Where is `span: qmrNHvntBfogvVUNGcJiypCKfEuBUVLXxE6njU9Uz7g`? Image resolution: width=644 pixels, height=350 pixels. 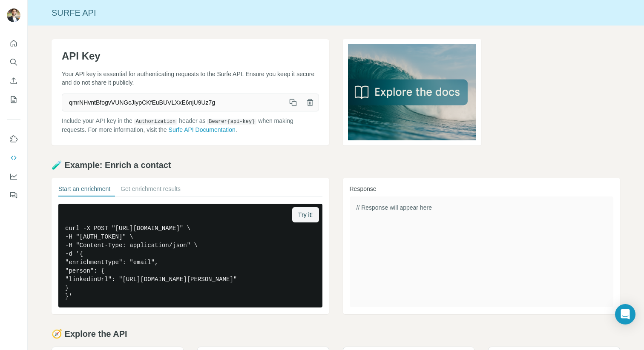
span: qmrNHvntBfogvVUNGcJiypCKfEuBUVLXxE6njU9Uz7g is located at coordinates (173, 103).